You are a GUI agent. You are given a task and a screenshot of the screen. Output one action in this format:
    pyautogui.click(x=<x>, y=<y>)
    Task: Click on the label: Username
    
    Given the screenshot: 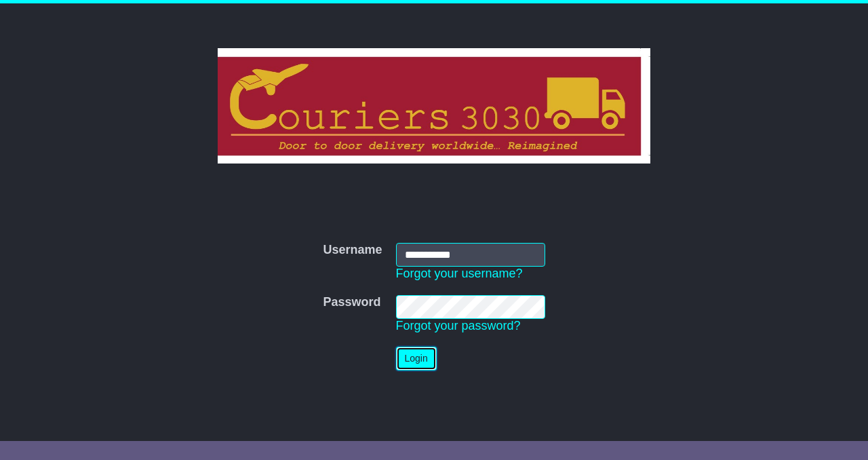 What is the action you would take?
    pyautogui.click(x=352, y=250)
    